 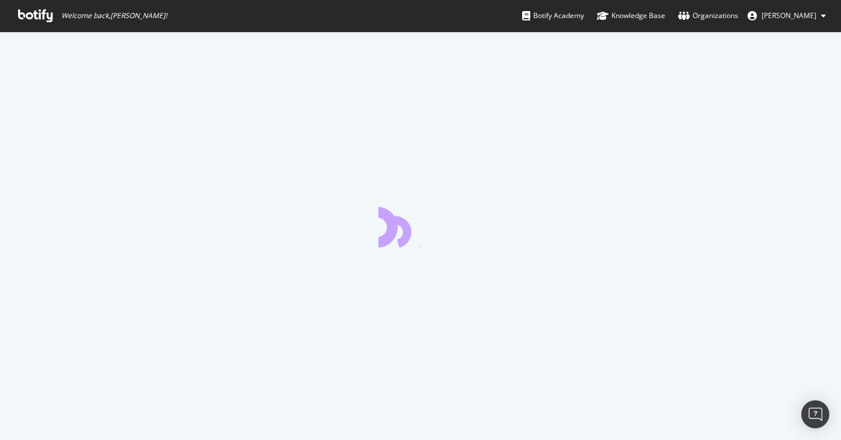 I want to click on div: Knowledge Base, so click(x=630, y=16).